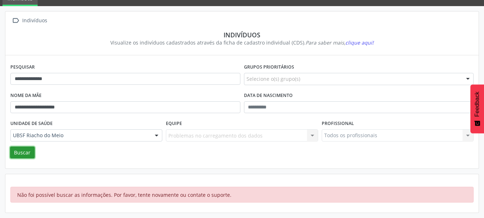  What do you see at coordinates (274, 79) in the screenshot?
I see `span: Selecione o(s) grupo(s)` at bounding box center [274, 79].